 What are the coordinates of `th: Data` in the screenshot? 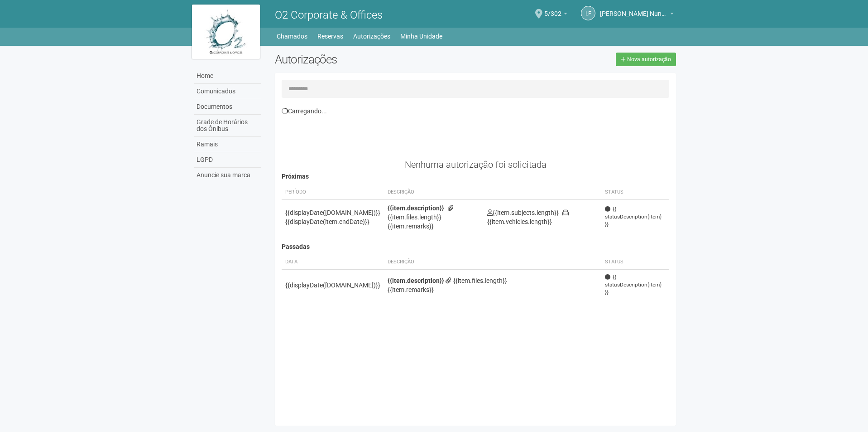 It's located at (333, 262).